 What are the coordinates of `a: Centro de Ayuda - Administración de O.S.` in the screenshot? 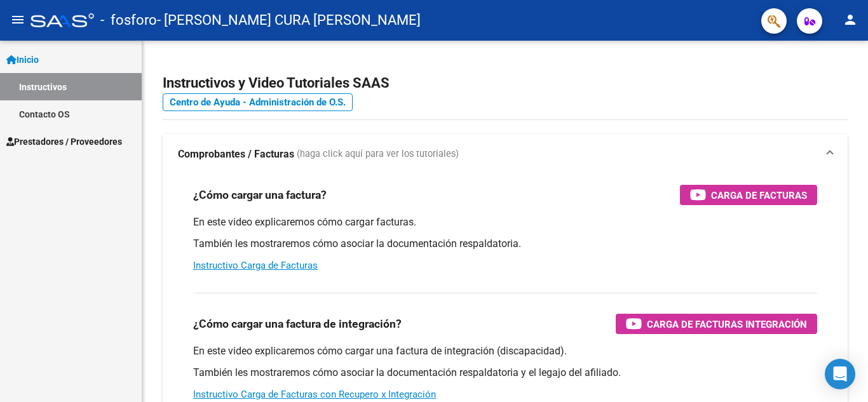 It's located at (257, 102).